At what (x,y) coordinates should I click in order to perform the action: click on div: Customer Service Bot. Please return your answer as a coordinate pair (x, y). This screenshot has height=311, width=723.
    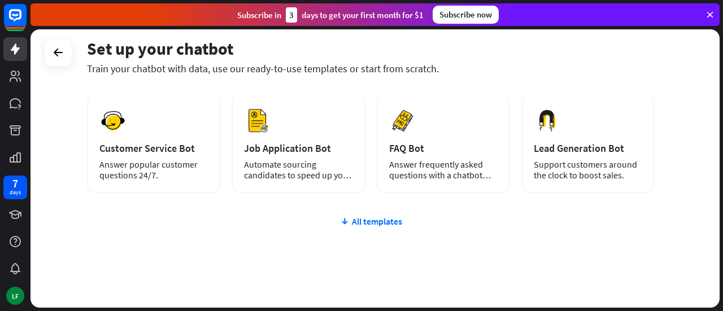
    Looking at the image, I should click on (154, 148).